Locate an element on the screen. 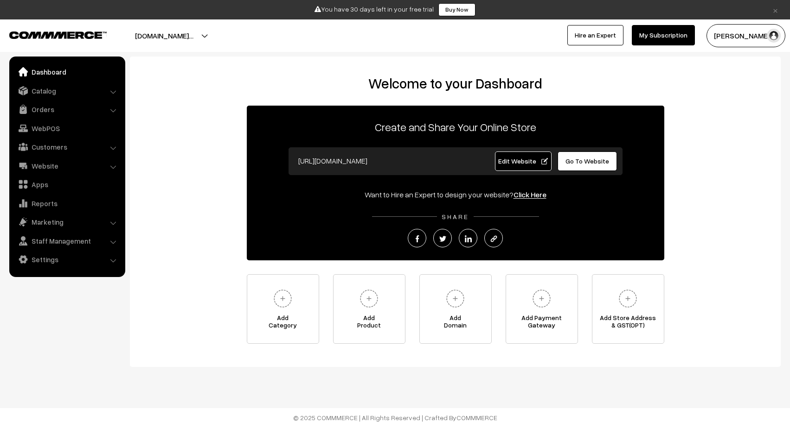  a: Add Store Address& GST(OPT) is located at coordinates (628, 309).